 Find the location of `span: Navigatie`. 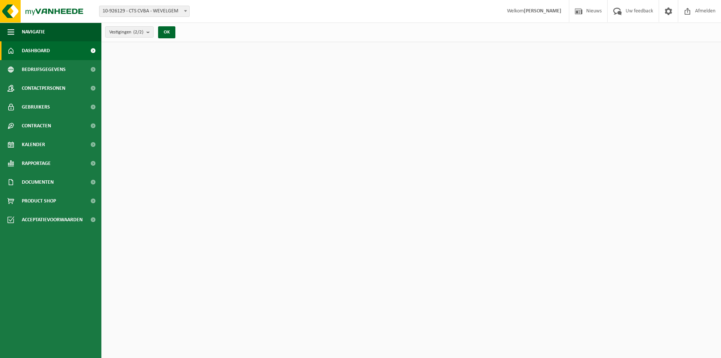

span: Navigatie is located at coordinates (33, 32).